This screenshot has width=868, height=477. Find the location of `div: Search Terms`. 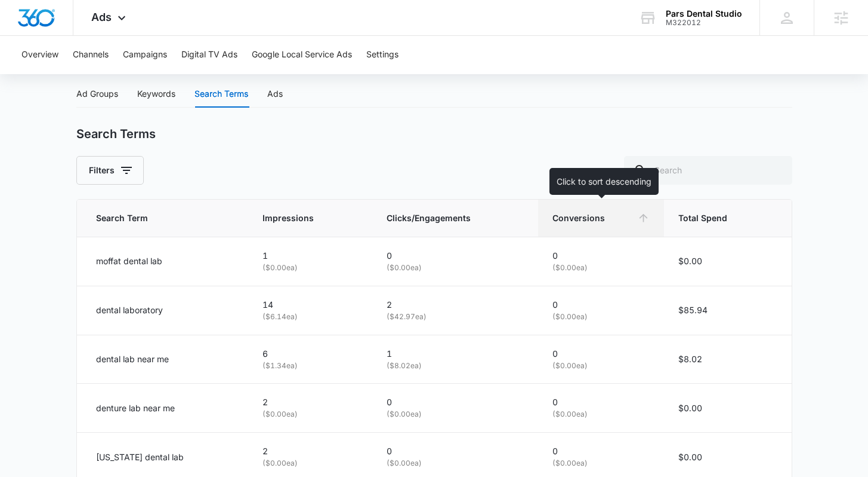

div: Search Terms is located at coordinates (221, 93).